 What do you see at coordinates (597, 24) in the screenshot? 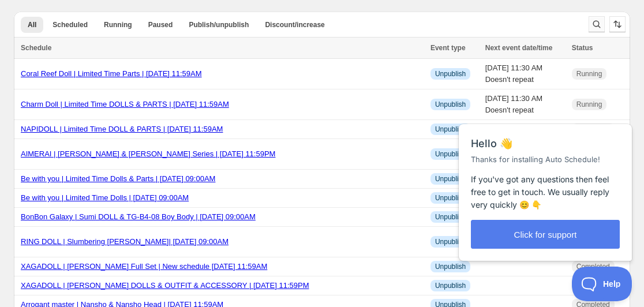
I see `button: Search and filter results` at bounding box center [597, 24].